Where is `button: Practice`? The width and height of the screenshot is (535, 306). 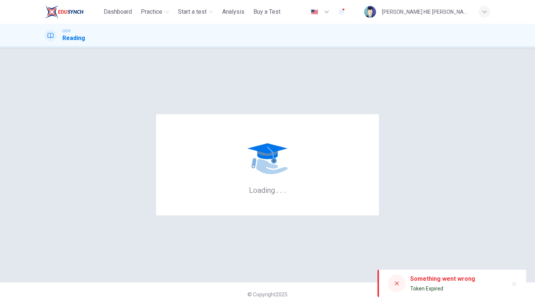 button: Practice is located at coordinates (155, 12).